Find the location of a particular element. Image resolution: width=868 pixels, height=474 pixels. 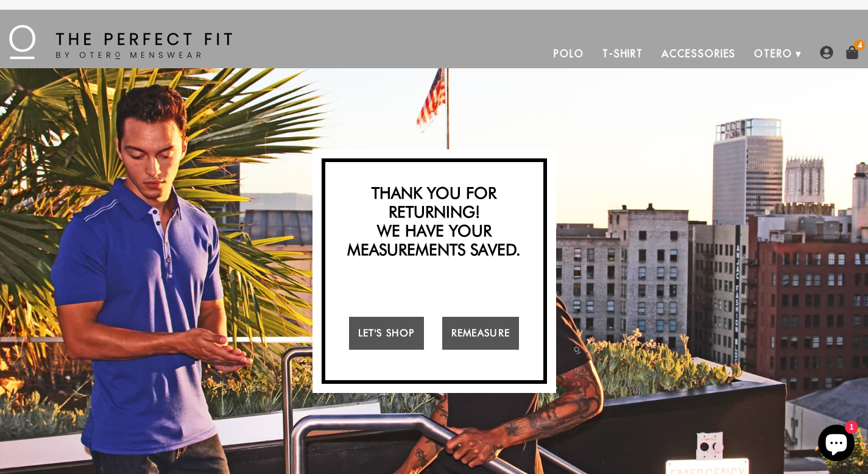

a: Otero is located at coordinates (773, 53).